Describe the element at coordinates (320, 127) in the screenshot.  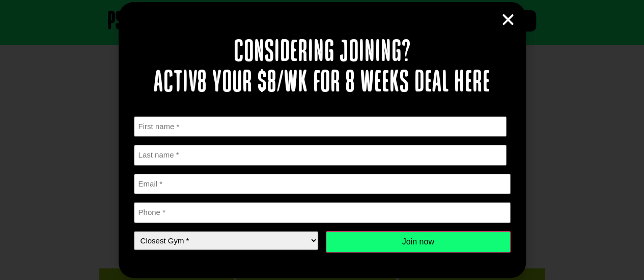
I see `input: First name *` at that location.